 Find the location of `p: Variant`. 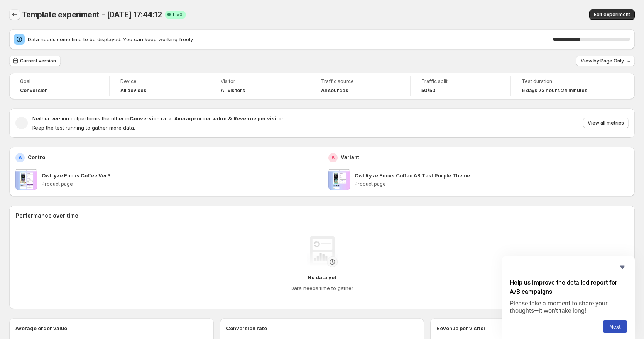

p: Variant is located at coordinates (350, 157).